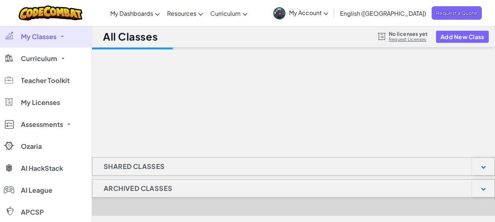  What do you see at coordinates (279, 13) in the screenshot?
I see `img: avatar` at bounding box center [279, 13].